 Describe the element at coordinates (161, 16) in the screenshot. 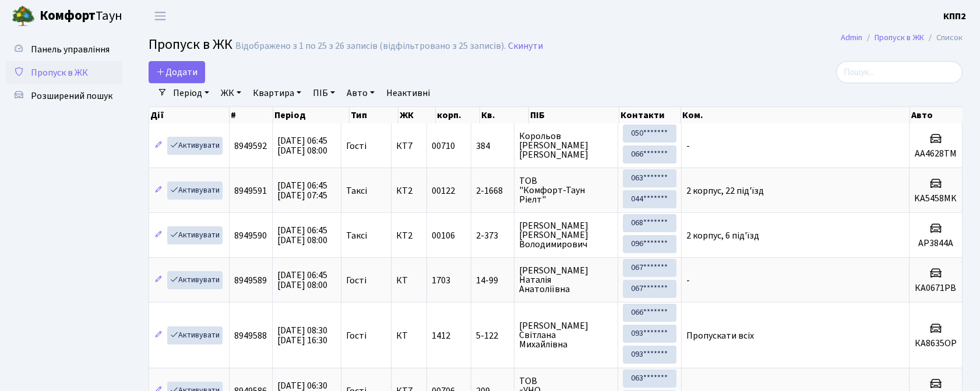

I see `button: Переключити навігацію` at that location.